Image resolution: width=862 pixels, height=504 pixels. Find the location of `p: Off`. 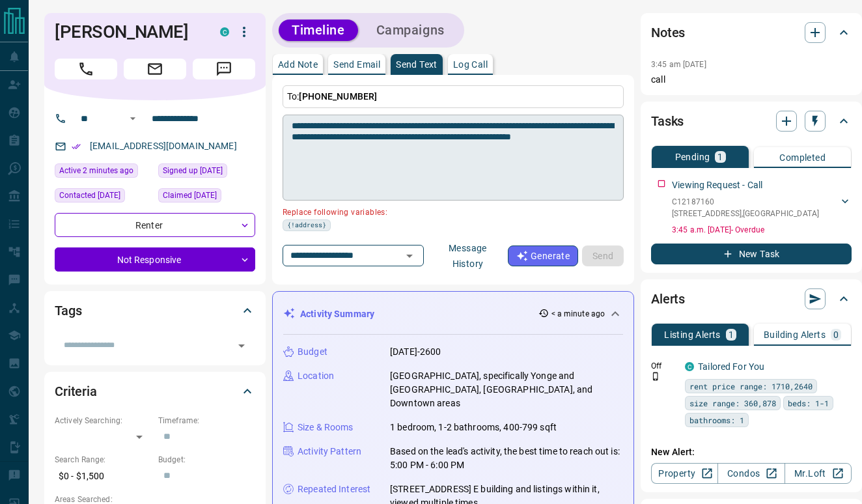

p: Off is located at coordinates (664, 366).